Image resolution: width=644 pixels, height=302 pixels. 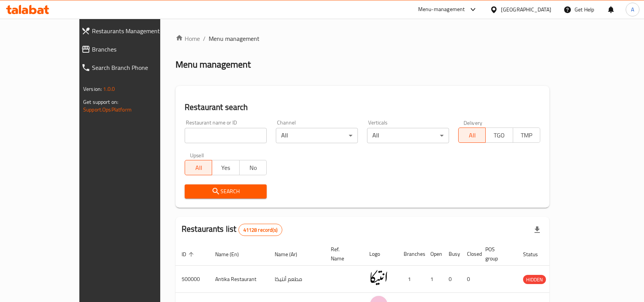 I want to click on span: Menu management, so click(x=234, y=38).